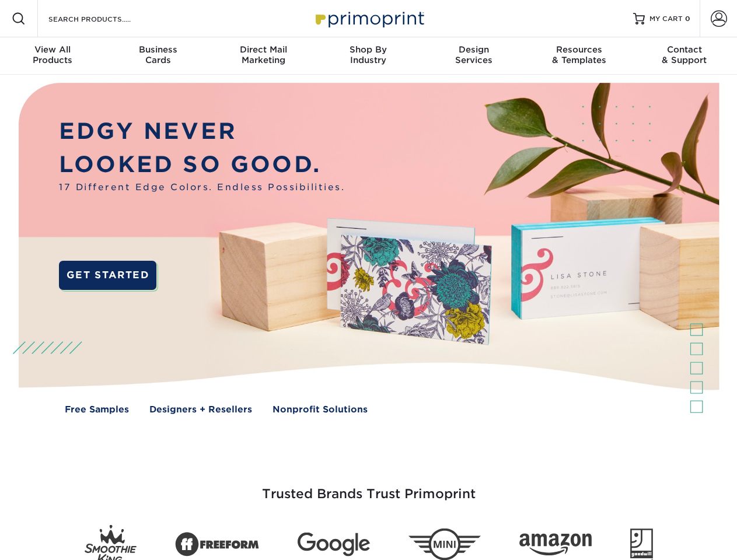  Describe the element at coordinates (579, 56) in the screenshot. I see `a: Resources& Templates` at that location.